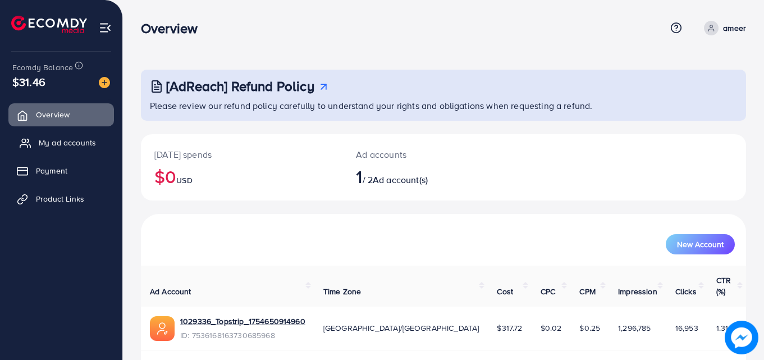 The width and height of the screenshot is (764, 360). Describe the element at coordinates (638, 291) in the screenshot. I see `span: Impression` at that location.